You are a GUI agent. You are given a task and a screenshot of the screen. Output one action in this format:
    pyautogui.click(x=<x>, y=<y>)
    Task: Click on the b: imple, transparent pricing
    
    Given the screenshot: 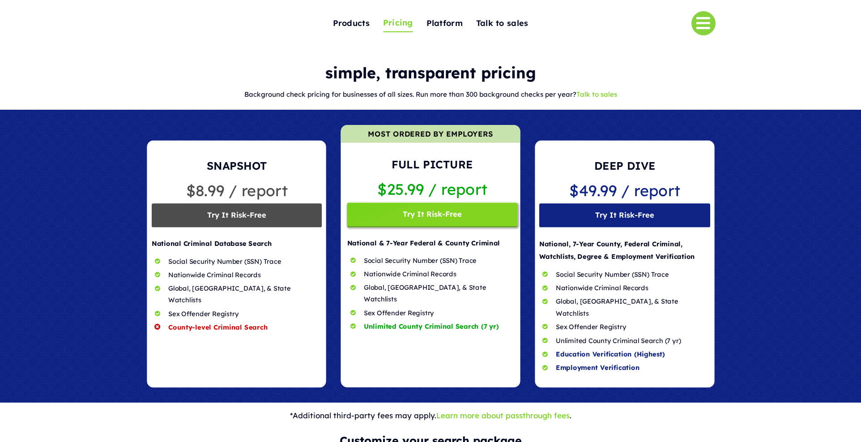 What is the action you would take?
    pyautogui.click(x=435, y=73)
    